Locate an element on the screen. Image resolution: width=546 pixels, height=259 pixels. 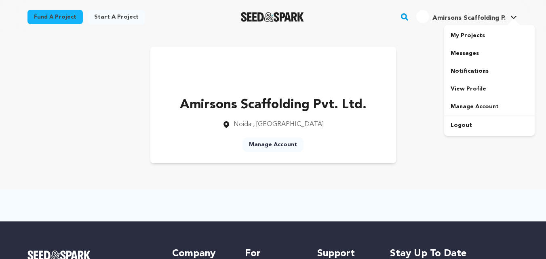
a: My Projects is located at coordinates (489, 36).